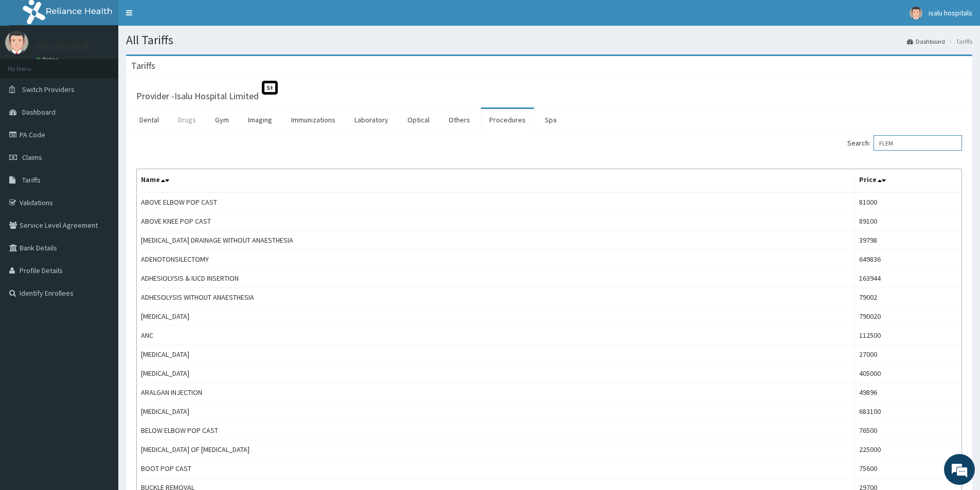 The height and width of the screenshot is (490, 980). What do you see at coordinates (926, 41) in the screenshot?
I see `a: Dashboard` at bounding box center [926, 41].